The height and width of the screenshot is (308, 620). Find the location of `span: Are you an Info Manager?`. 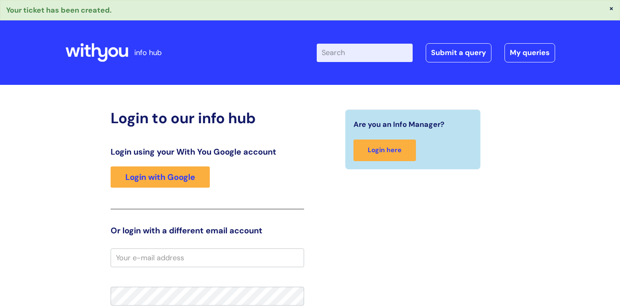

span: Are you an Info Manager? is located at coordinates (399, 125).